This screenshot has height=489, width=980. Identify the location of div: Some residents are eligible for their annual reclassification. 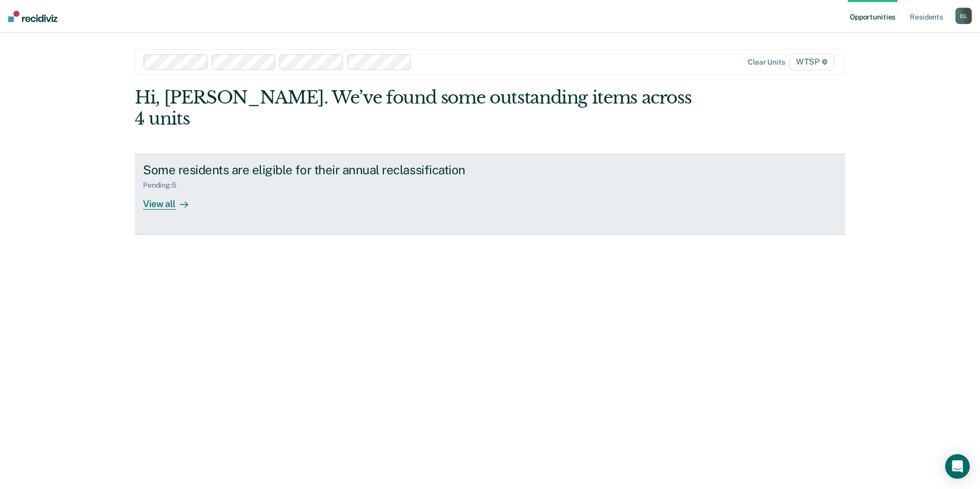
(323, 169).